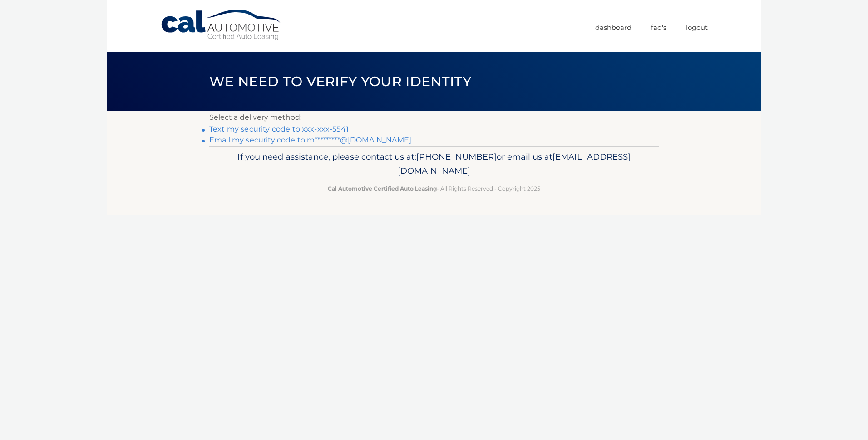 The height and width of the screenshot is (440, 868). What do you see at coordinates (434, 189) in the screenshot?
I see `p: - All Rights Reserved - Copyright 2025` at bounding box center [434, 189].